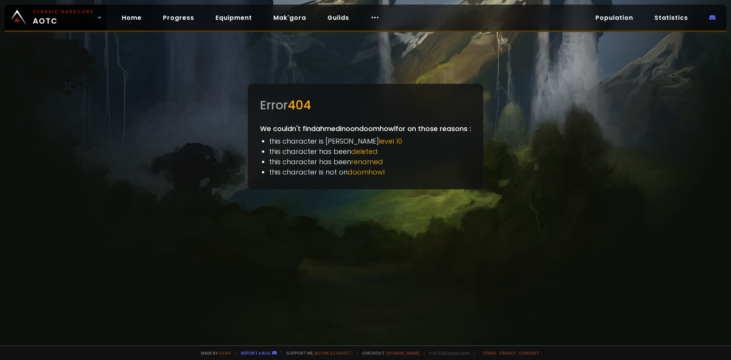 This screenshot has height=360, width=731. Describe the element at coordinates (256, 353) in the screenshot. I see `a: Report a bug` at that location.